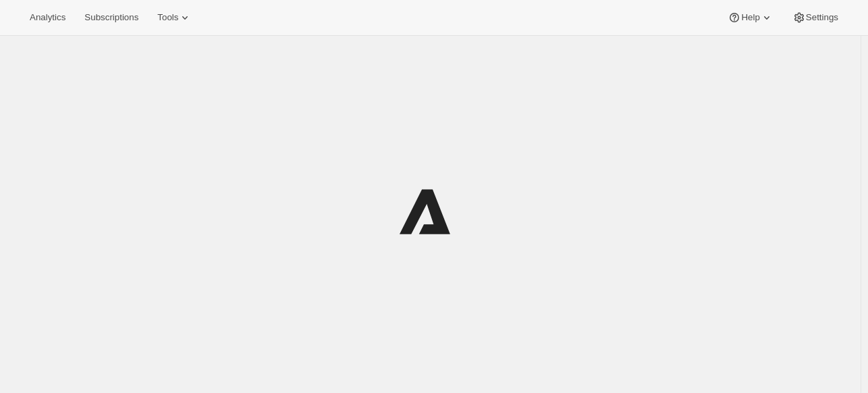 The height and width of the screenshot is (393, 868). What do you see at coordinates (816, 18) in the screenshot?
I see `button: Settings` at bounding box center [816, 18].